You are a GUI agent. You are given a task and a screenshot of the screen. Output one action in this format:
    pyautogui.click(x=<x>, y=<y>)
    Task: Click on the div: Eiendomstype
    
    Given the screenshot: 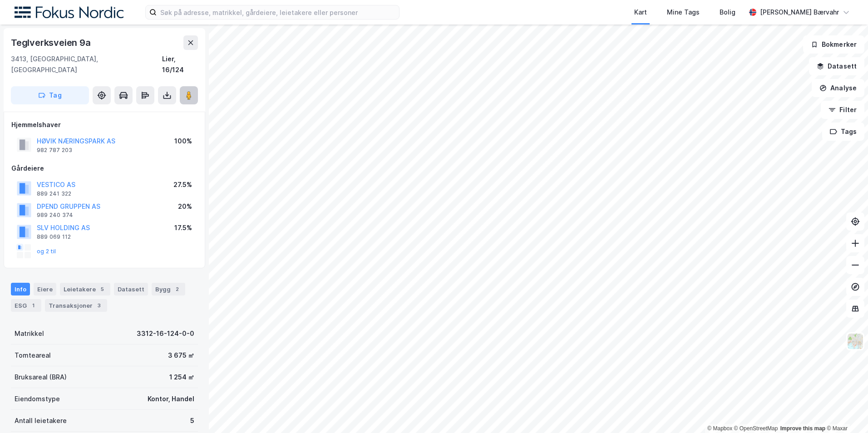 What is the action you would take?
    pyautogui.click(x=37, y=399)
    